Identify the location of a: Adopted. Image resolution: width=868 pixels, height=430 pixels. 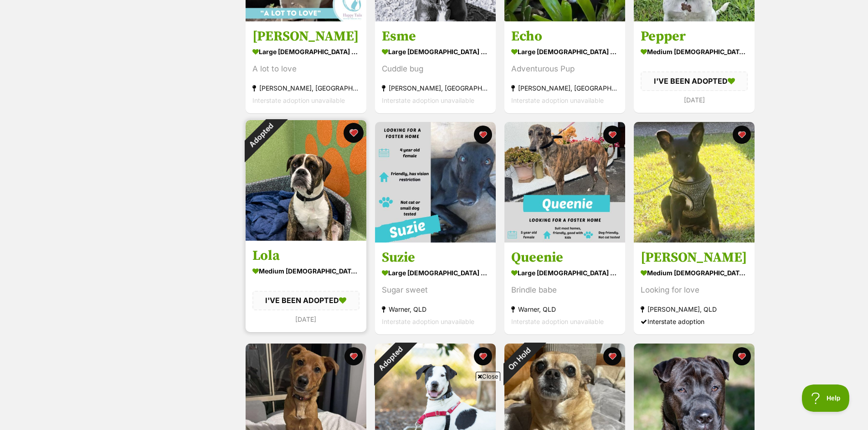
(306, 238).